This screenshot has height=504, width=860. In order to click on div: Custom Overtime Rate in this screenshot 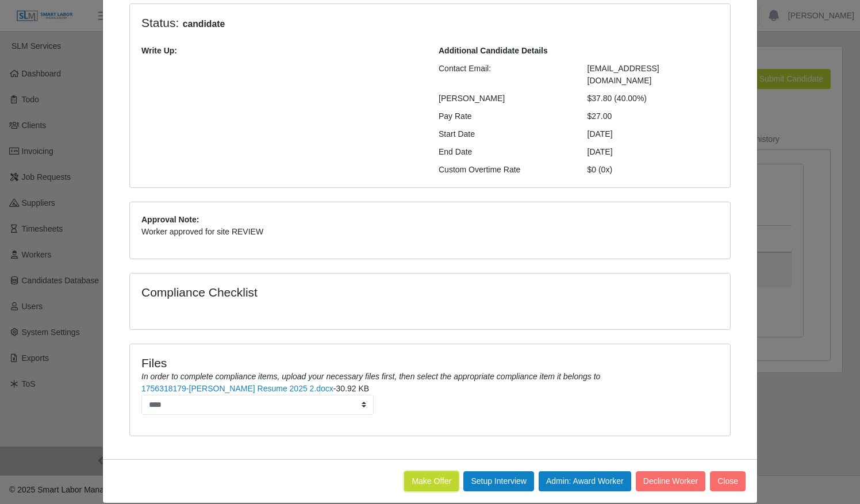, I will do `click(504, 169)`.